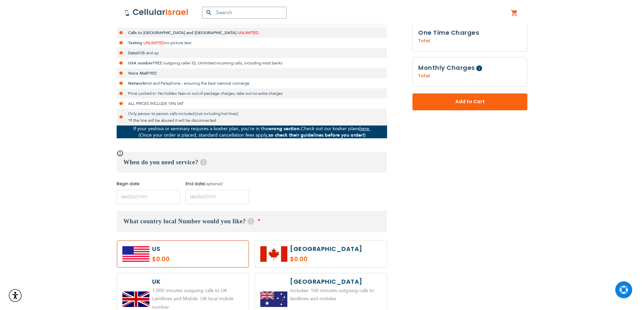  Describe the element at coordinates (470, 102) in the screenshot. I see `button: Add to Cart` at that location.